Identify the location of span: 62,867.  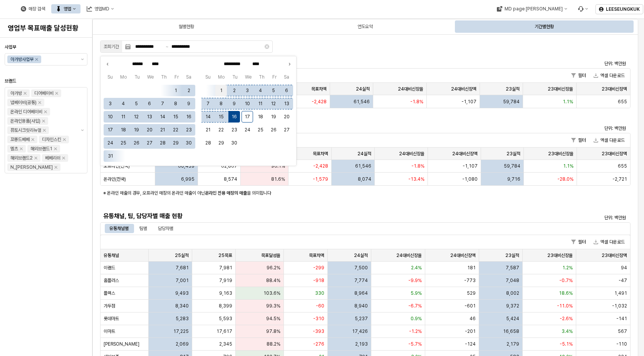
(229, 166).